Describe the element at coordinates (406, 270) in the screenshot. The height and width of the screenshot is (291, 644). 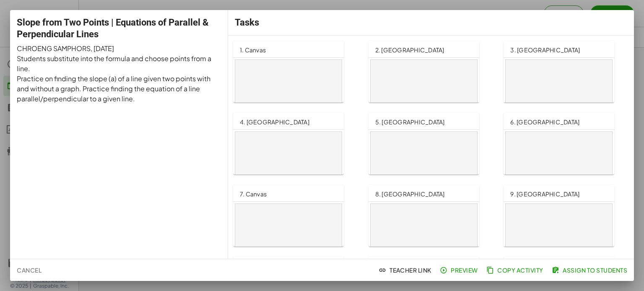
I see `button: Teacher Link` at that location.